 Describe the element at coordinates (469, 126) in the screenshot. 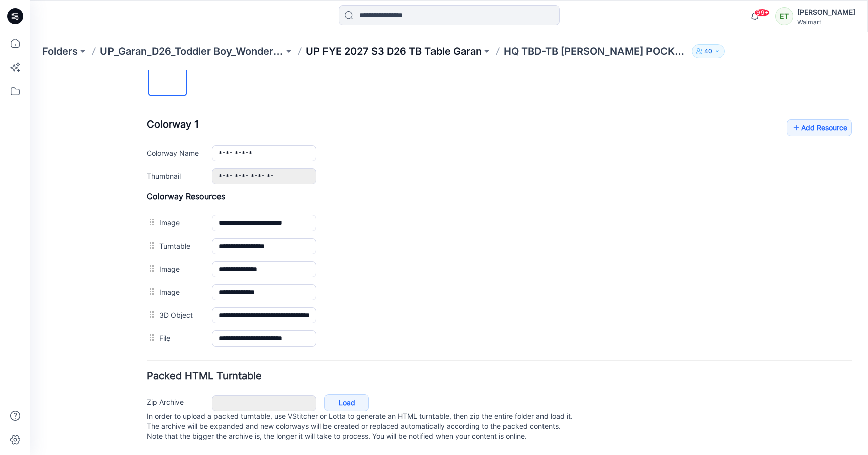

I see `h4: Colorway Resources` at that location.